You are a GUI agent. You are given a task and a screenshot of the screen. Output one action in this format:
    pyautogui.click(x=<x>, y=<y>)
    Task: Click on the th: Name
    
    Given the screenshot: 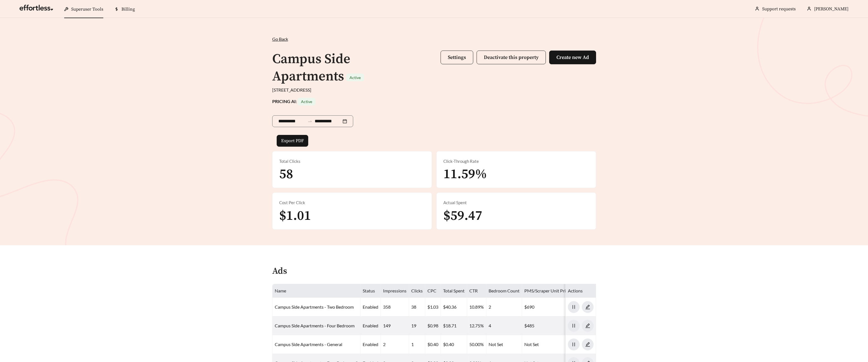 What is the action you would take?
    pyautogui.click(x=316, y=291)
    